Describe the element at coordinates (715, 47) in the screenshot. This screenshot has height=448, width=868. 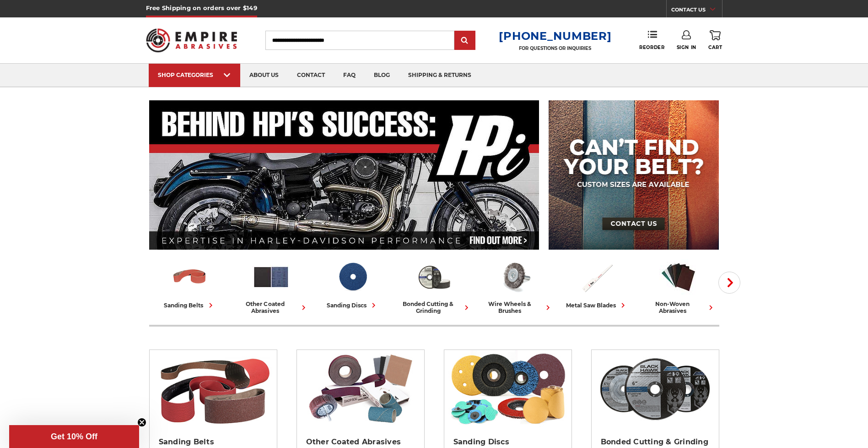
I see `span: Cart` at that location.